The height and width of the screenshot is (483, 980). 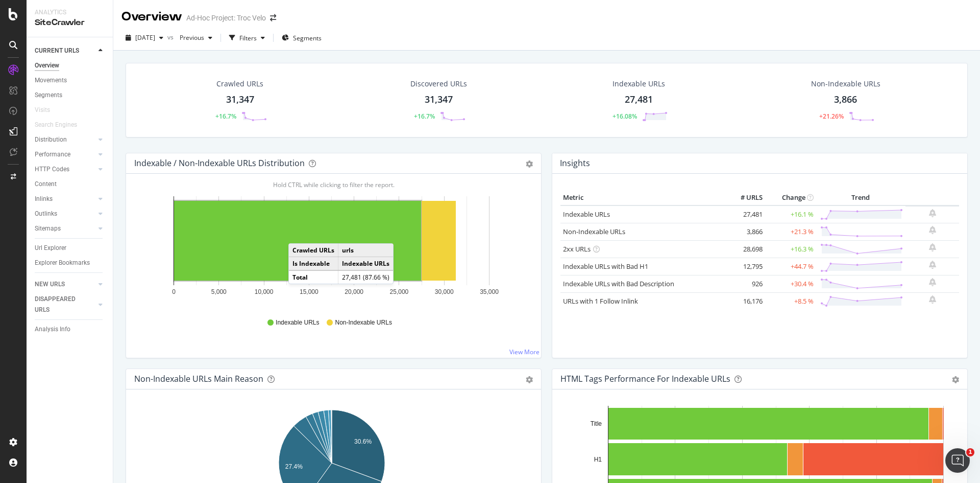 I want to click on div: Indexable URLs, so click(x=639, y=84).